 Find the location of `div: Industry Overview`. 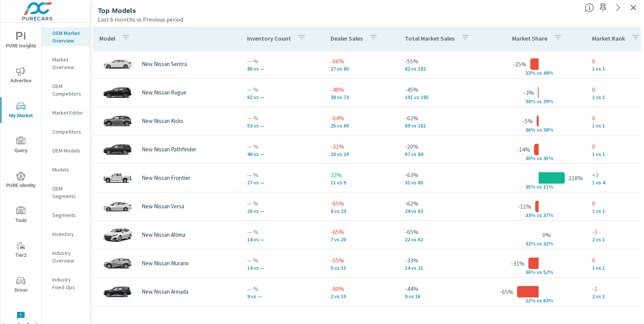

div: Industry Overview is located at coordinates (66, 257).